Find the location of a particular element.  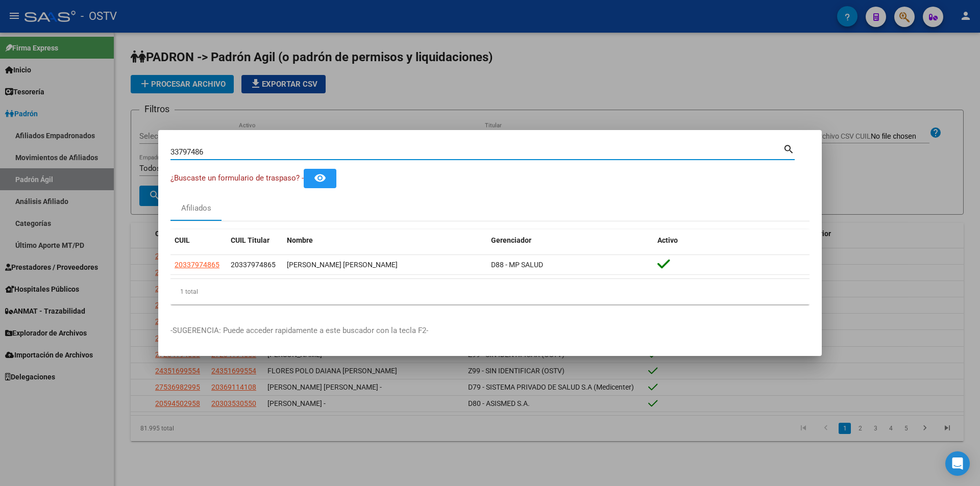

div: Afiliados is located at coordinates (196, 208).